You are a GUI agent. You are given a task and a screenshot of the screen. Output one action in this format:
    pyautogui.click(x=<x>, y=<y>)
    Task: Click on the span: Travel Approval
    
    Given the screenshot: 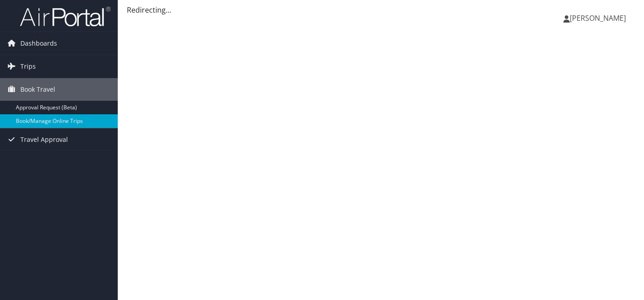 What is the action you would take?
    pyautogui.click(x=44, y=140)
    